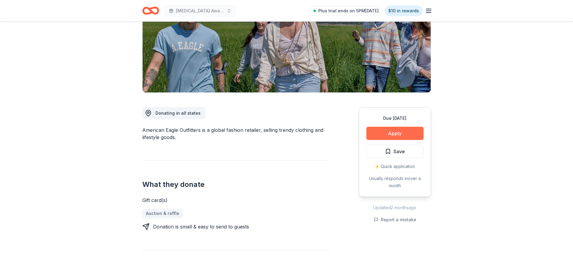 Image resolution: width=573 pixels, height=270 pixels. I want to click on h2: What they donate, so click(236, 184).